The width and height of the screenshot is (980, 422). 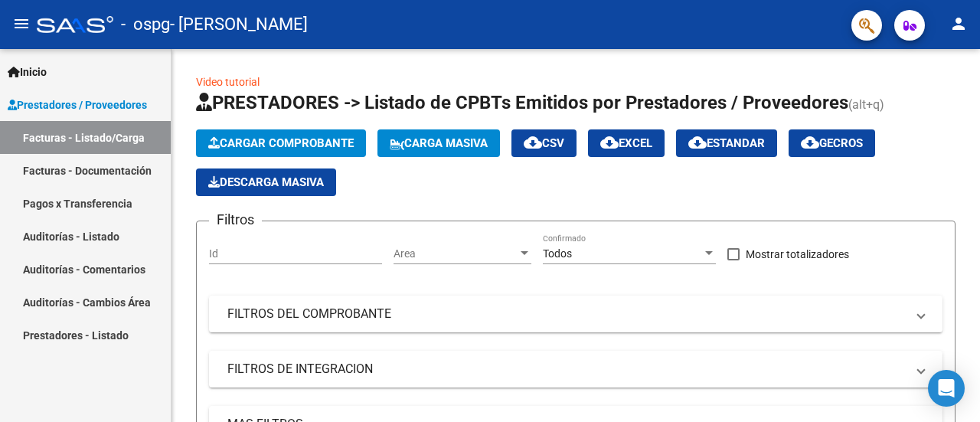 I want to click on span: PRESTADORES -> Listado de CPBTs Emitidos por Prestadores / Proveedores, so click(x=522, y=102).